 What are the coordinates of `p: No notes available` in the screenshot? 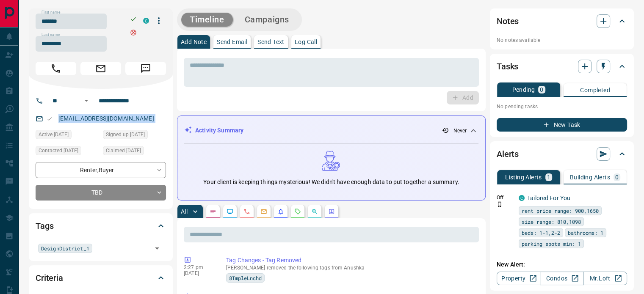 It's located at (562, 40).